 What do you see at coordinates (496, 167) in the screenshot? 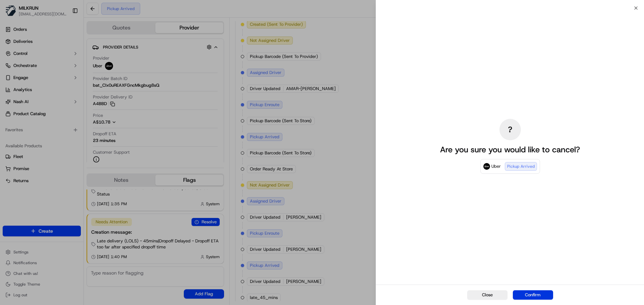
I see `span: Uber` at bounding box center [496, 167].